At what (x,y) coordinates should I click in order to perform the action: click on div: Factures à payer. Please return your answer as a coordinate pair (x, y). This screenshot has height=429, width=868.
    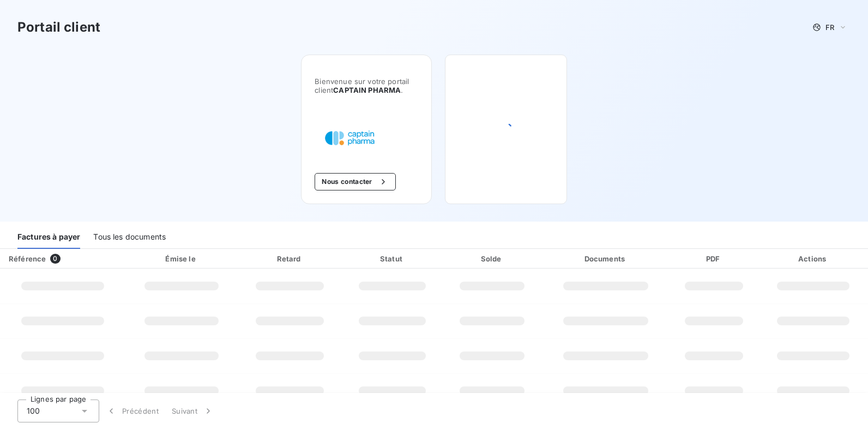
    Looking at the image, I should click on (49, 238).